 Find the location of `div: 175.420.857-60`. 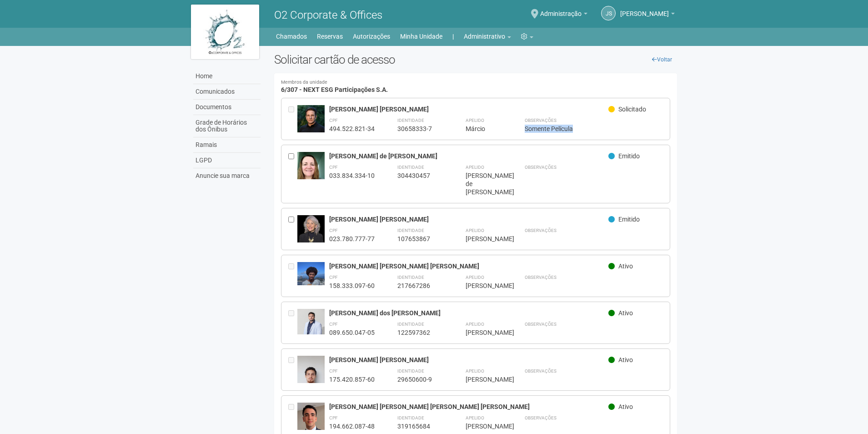

div: 175.420.857-60 is located at coordinates (353, 379).